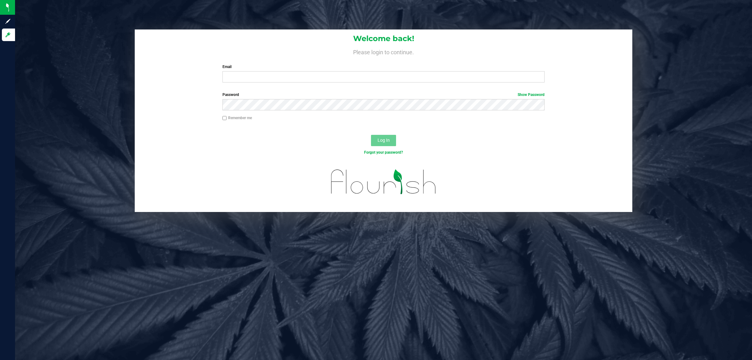  What do you see at coordinates (383, 140) in the screenshot?
I see `button: Log In` at bounding box center [383, 140].